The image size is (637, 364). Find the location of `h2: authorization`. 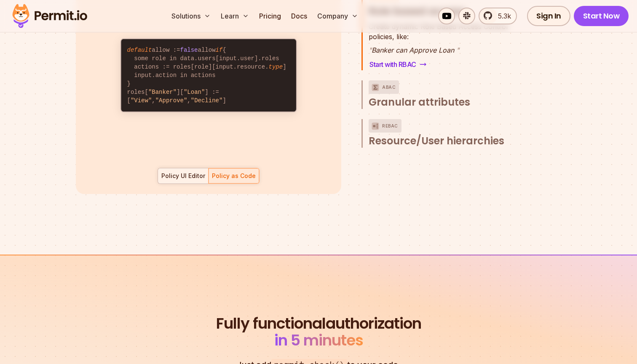

h2: authorization is located at coordinates (319, 332).